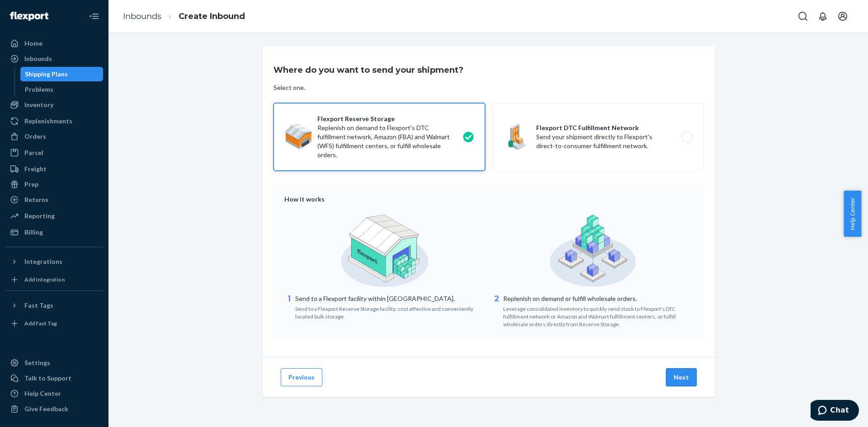 The height and width of the screenshot is (427, 868). What do you see at coordinates (43, 262) in the screenshot?
I see `div: Integrations` at bounding box center [43, 262].